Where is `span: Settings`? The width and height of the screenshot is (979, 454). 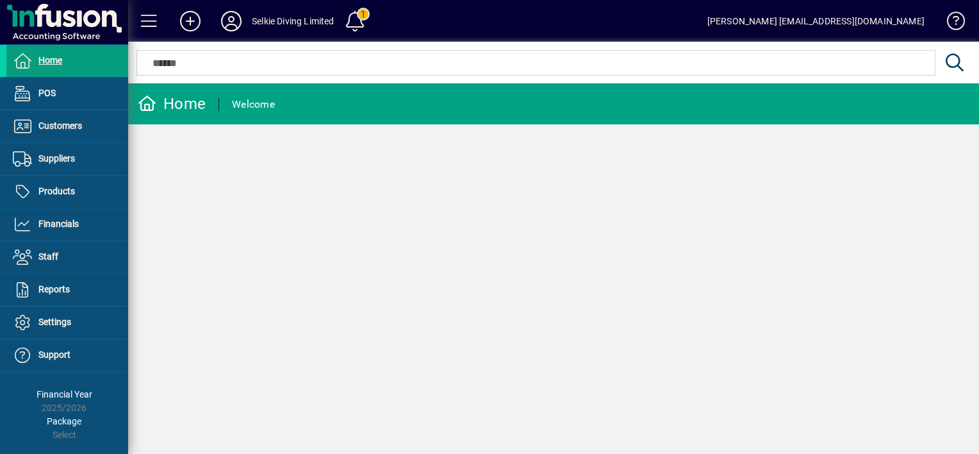 span: Settings is located at coordinates (54, 322).